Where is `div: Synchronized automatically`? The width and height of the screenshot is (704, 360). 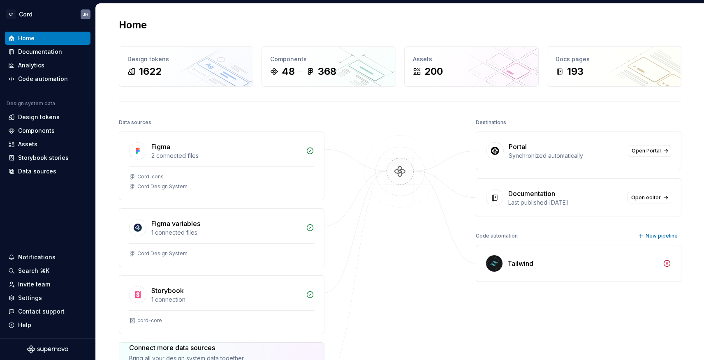 div: Synchronized automatically is located at coordinates (566, 156).